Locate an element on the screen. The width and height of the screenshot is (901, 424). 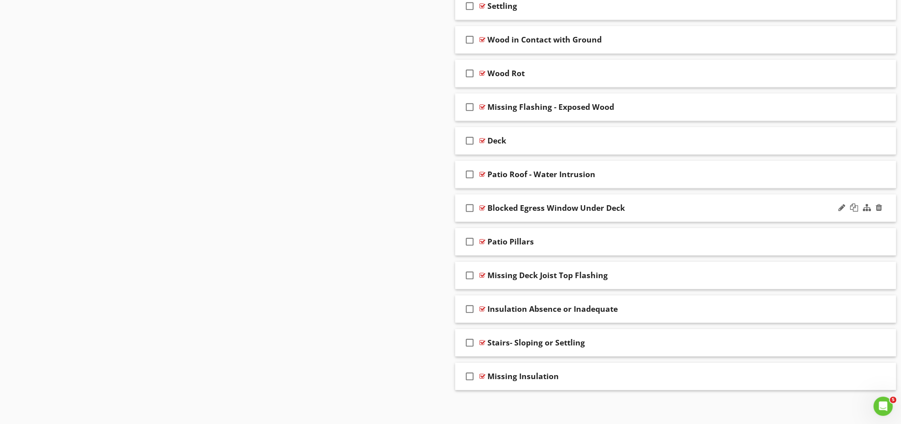
div: Wood in Contact with Ground is located at coordinates (544, 40).